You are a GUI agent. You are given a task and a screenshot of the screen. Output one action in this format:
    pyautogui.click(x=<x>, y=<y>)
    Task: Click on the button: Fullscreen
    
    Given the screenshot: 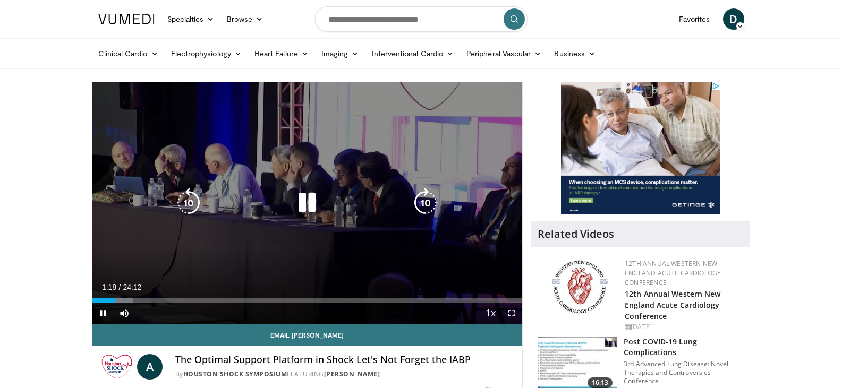 What is the action you would take?
    pyautogui.click(x=512, y=314)
    